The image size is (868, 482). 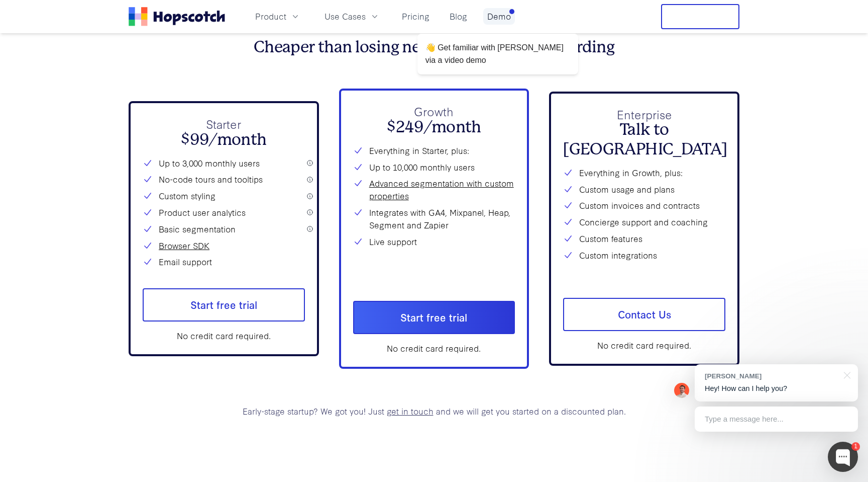 What do you see at coordinates (224, 229) in the screenshot?
I see `li: Basic segmentation` at bounding box center [224, 229].